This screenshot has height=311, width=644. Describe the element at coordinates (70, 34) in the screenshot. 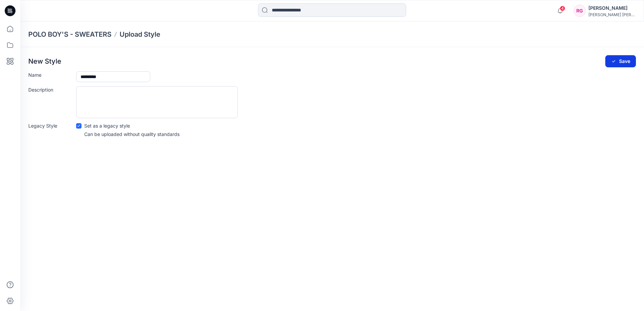

I see `a: POLO BOY'S - SWEATERS` at that location.